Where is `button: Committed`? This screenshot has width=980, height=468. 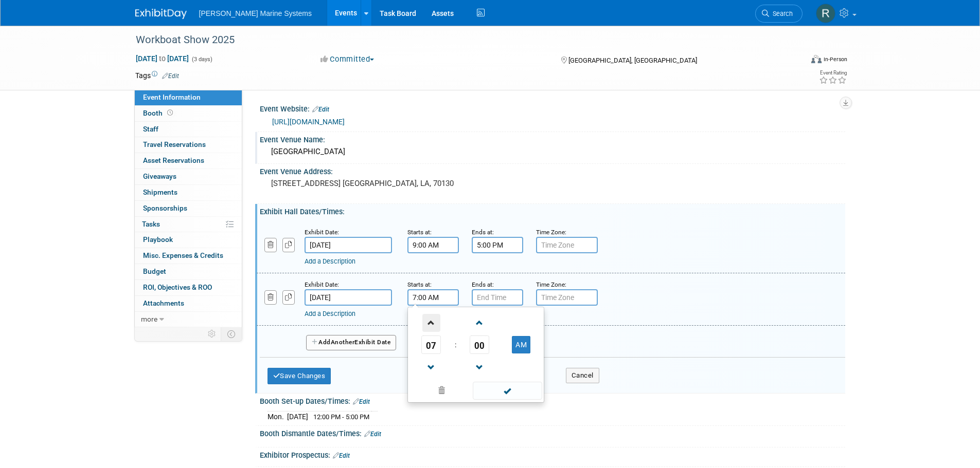 button: Committed is located at coordinates (348, 59).